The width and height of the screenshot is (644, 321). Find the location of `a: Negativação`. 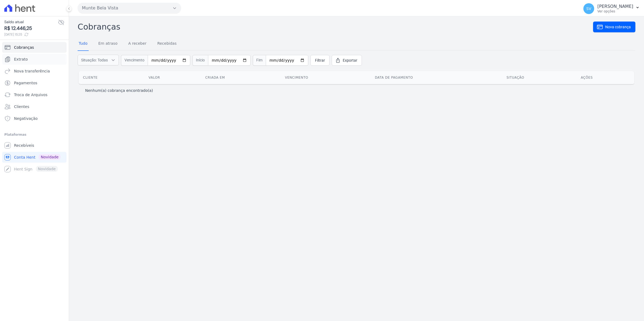

a: Negativação is located at coordinates (34, 119).